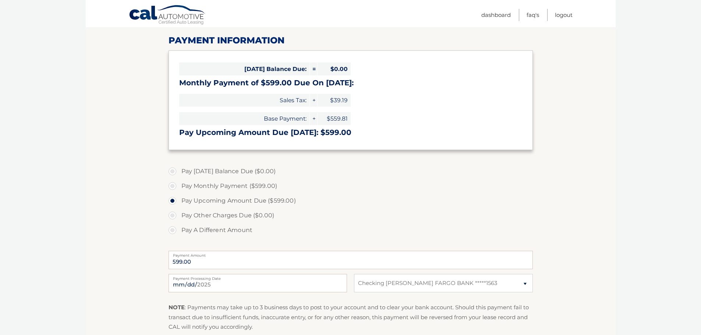  Describe the element at coordinates (258, 283) in the screenshot. I see `input: Payment Date` at that location.